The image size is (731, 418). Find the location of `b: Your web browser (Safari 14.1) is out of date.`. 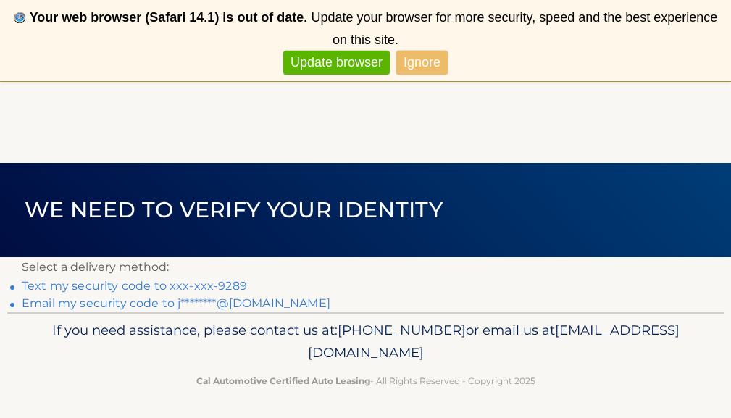

b: Your web browser (Safari 14.1) is out of date. is located at coordinates (169, 17).